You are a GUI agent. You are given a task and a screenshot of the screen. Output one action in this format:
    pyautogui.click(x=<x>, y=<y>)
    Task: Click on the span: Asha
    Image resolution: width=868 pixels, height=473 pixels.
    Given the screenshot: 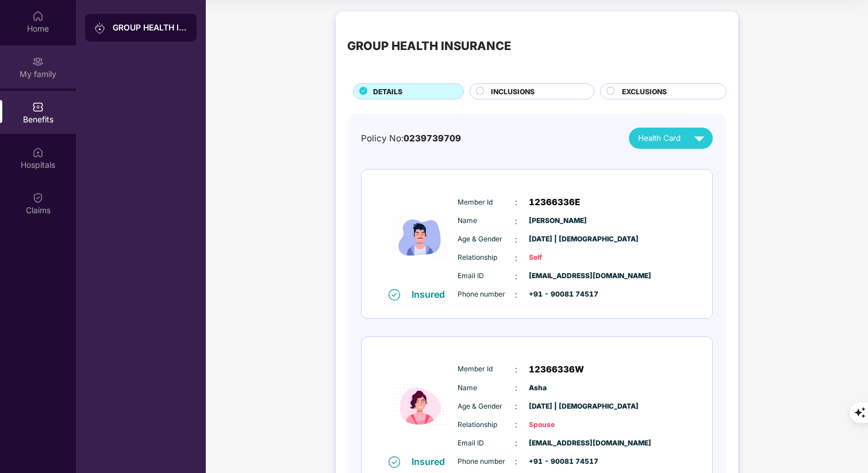 What is the action you would take?
    pyautogui.click(x=557, y=388)
    